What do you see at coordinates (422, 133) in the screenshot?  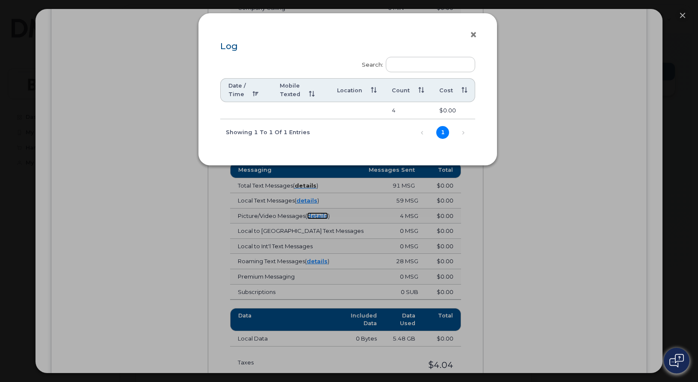 I see `a: Previous` at bounding box center [422, 133].